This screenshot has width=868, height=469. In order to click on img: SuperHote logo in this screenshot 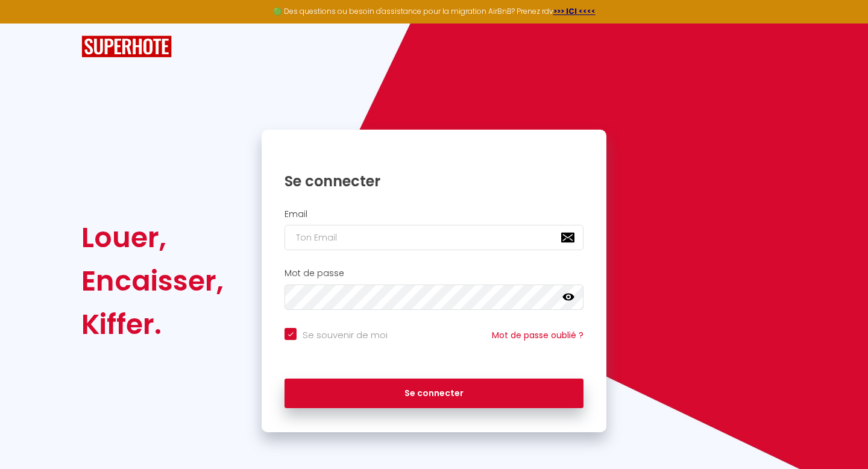, I will do `click(126, 46)`.